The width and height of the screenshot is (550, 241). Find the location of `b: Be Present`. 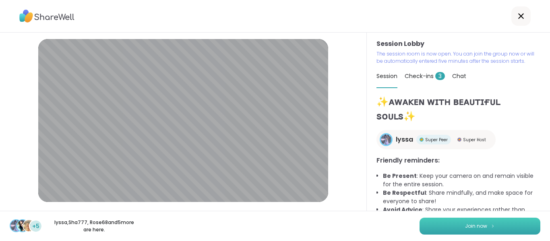

b: Be Present is located at coordinates (400, 176).